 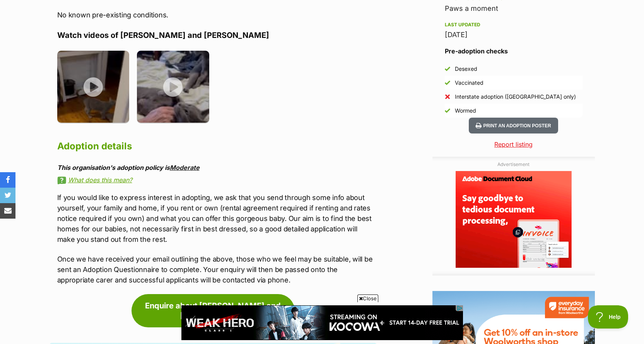 I want to click on div: Last updated, so click(x=513, y=25).